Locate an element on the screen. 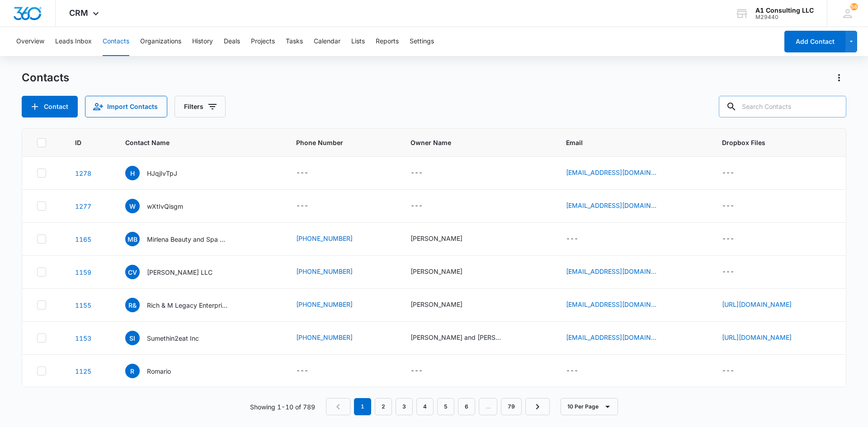 The width and height of the screenshot is (868, 427). button: Tasks is located at coordinates (294, 42).